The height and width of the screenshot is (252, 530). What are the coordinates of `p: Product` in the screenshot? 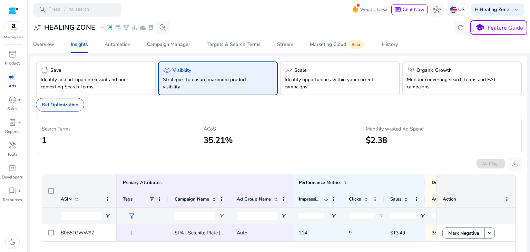 It's located at (12, 63).